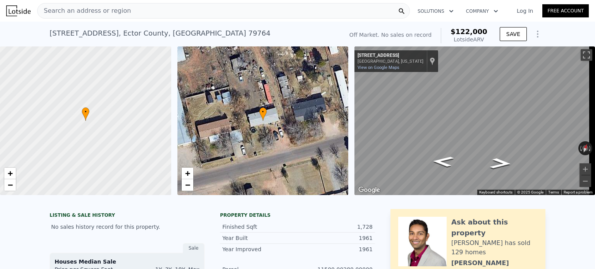  Describe the element at coordinates (495, 192) in the screenshot. I see `button: Keyboard shortcuts` at that location.